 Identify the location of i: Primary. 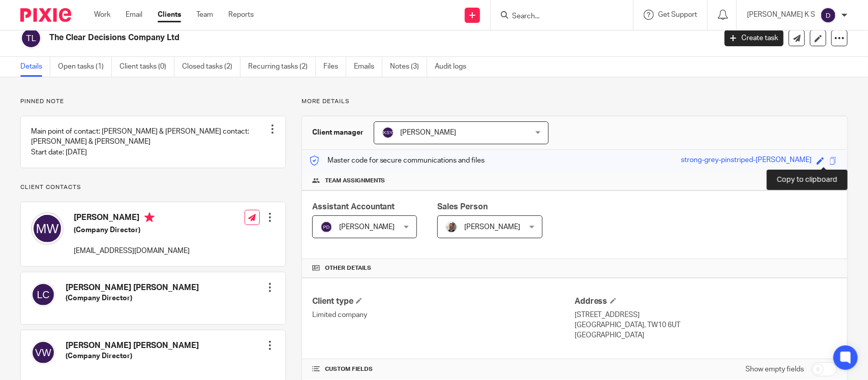
(149, 217).